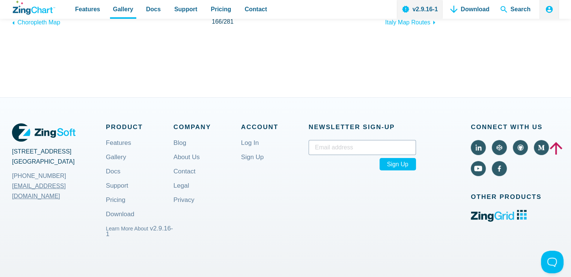 The height and width of the screenshot is (277, 571). I want to click on span: Company, so click(207, 127).